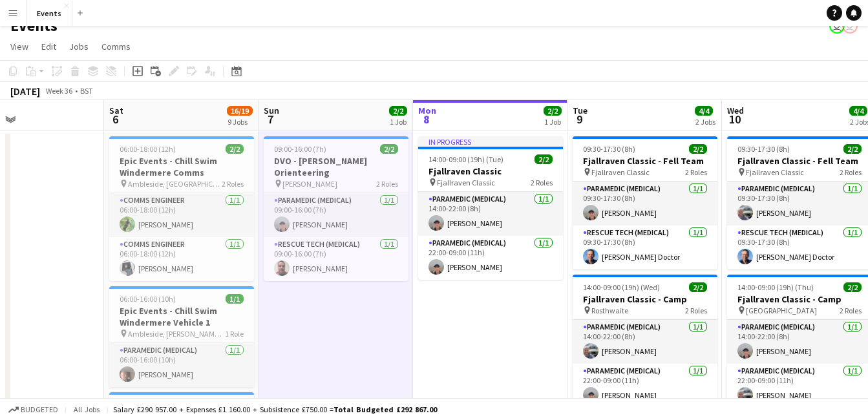  I want to click on div: BST, so click(86, 91).